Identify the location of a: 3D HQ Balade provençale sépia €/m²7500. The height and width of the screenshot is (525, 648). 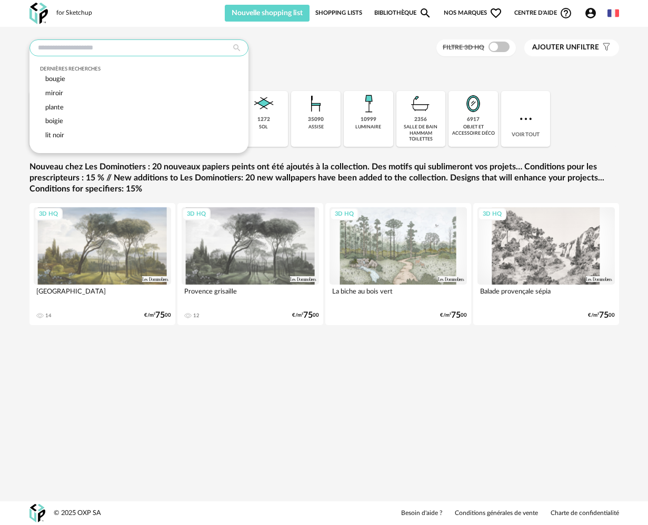
(546, 264).